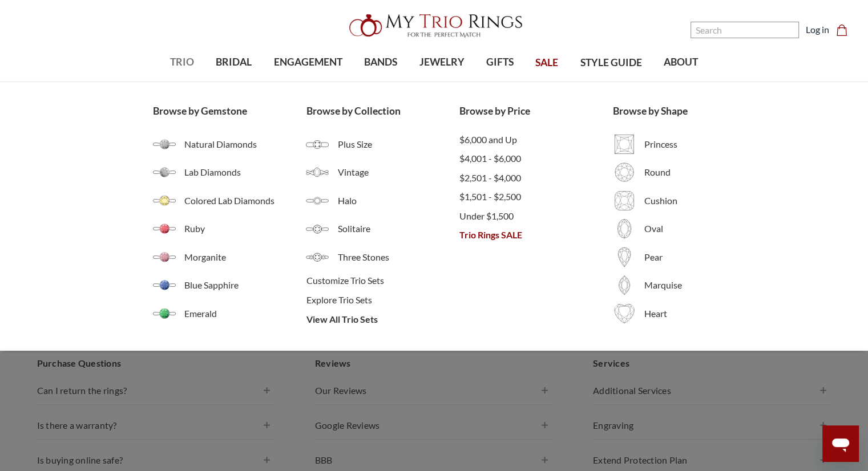 Image resolution: width=868 pixels, height=471 pixels. I want to click on input: Search and use arrows or TAB to navigate results, so click(745, 30).